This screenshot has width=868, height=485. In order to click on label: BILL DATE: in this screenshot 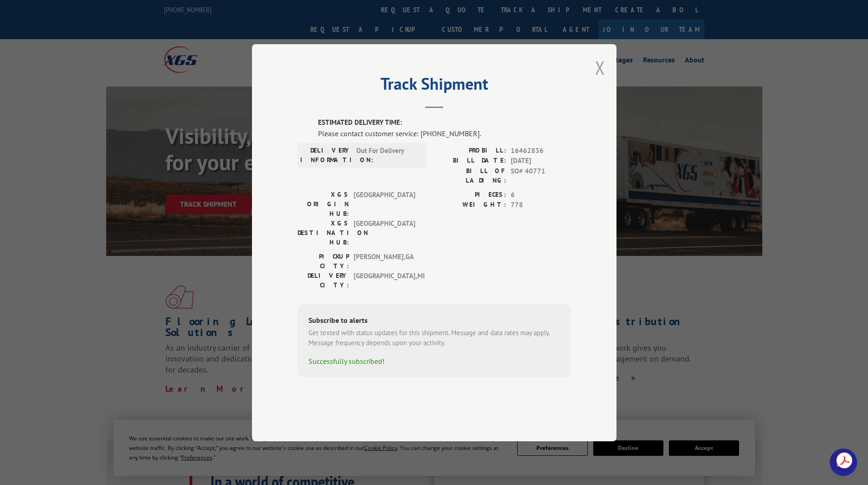, I will do `click(470, 161)`.